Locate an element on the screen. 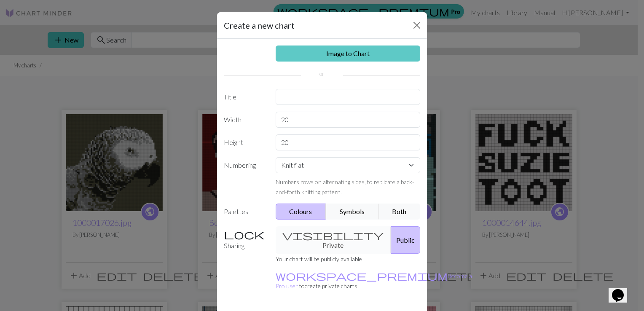  button: Symbols is located at coordinates (352, 211).